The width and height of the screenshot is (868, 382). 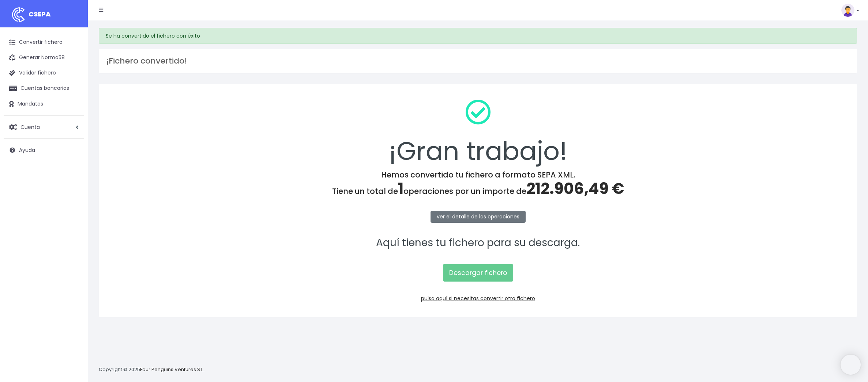 What do you see at coordinates (44, 127) in the screenshot?
I see `a: Cuenta` at bounding box center [44, 127].